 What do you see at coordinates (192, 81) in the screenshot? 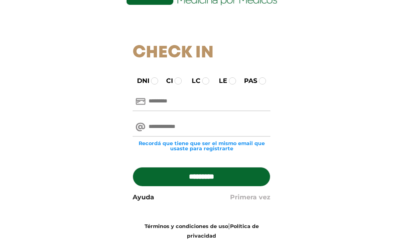
I see `label: LC` at bounding box center [192, 81].